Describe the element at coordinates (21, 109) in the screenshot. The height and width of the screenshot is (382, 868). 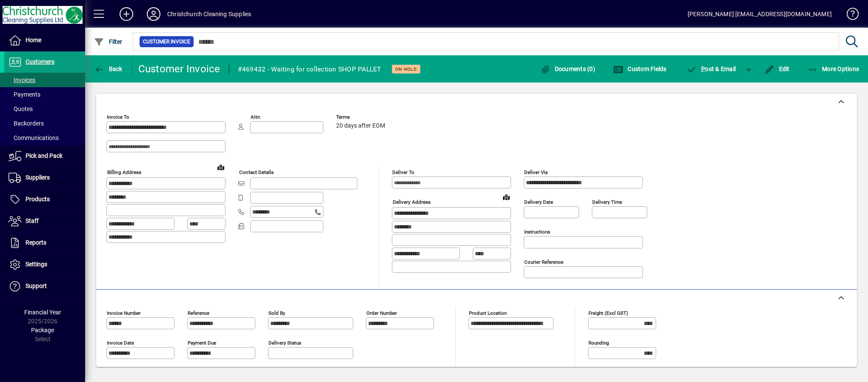
I see `span: Quotes` at that location.